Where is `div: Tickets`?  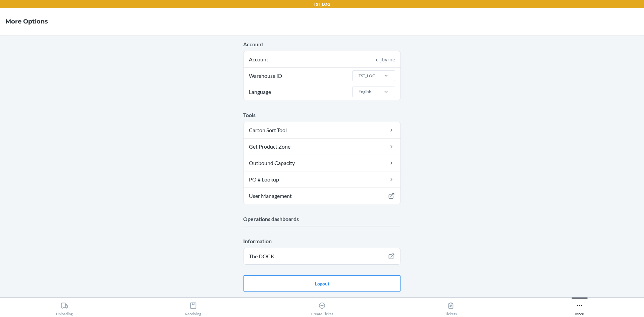 div: Tickets is located at coordinates (451, 307).